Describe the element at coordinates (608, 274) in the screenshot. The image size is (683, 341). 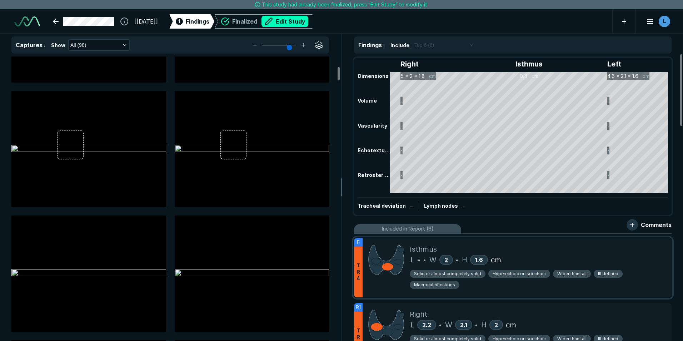
I see `span: Ill defined` at that location.